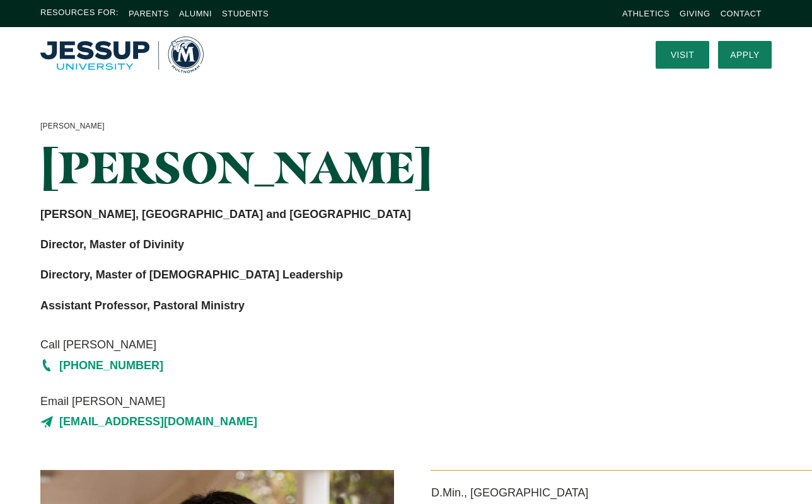  I want to click on span: Resources For:, so click(80, 13).